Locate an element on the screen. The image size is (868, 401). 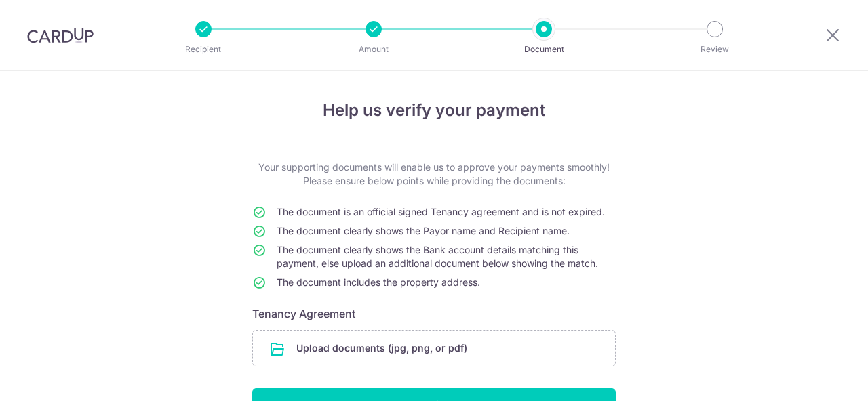
p: Review is located at coordinates (715, 49).